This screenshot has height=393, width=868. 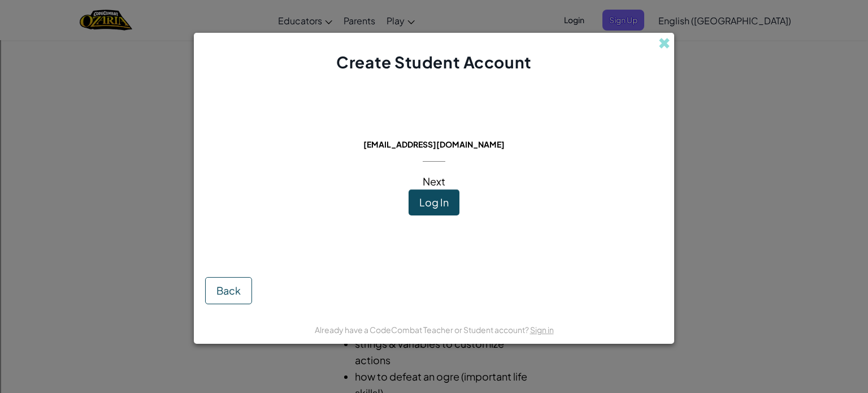 I want to click on span: Next, so click(x=434, y=181).